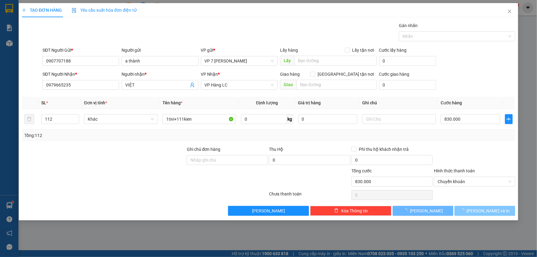 Image resolution: width=537 pixels, height=257 pixels. What do you see at coordinates (276, 149) in the screenshot?
I see `span: Thu Hộ` at bounding box center [276, 149].